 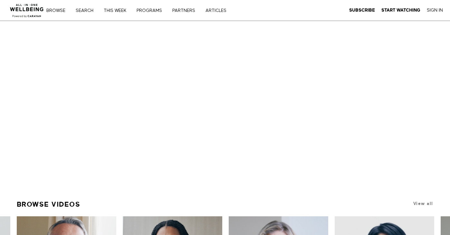 I want to click on a: Browse Videos, so click(x=49, y=204).